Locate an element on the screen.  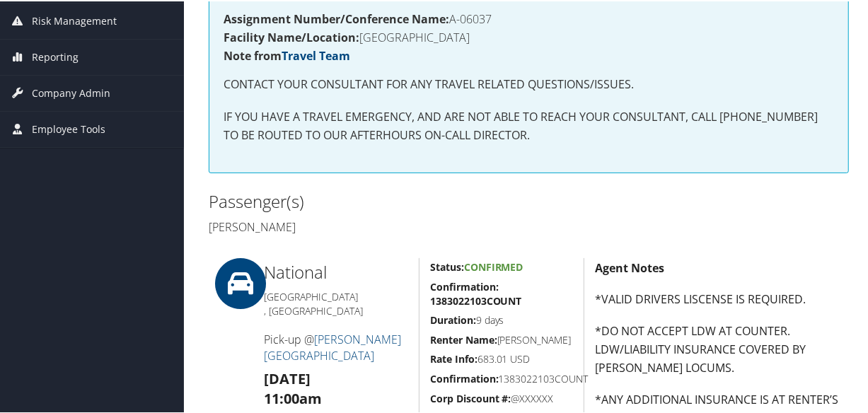
p: *VALID DRIVERS LISCENSE IS REQUIRED. is located at coordinates (722, 299).